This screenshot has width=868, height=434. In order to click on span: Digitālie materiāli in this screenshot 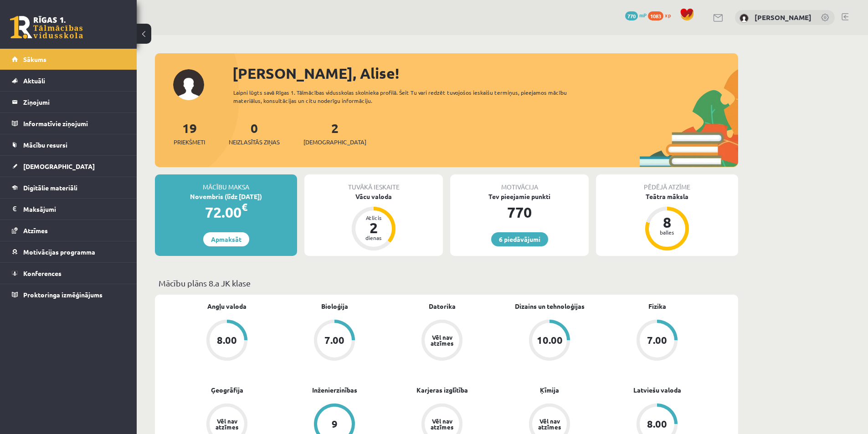, I will do `click(50, 187)`.